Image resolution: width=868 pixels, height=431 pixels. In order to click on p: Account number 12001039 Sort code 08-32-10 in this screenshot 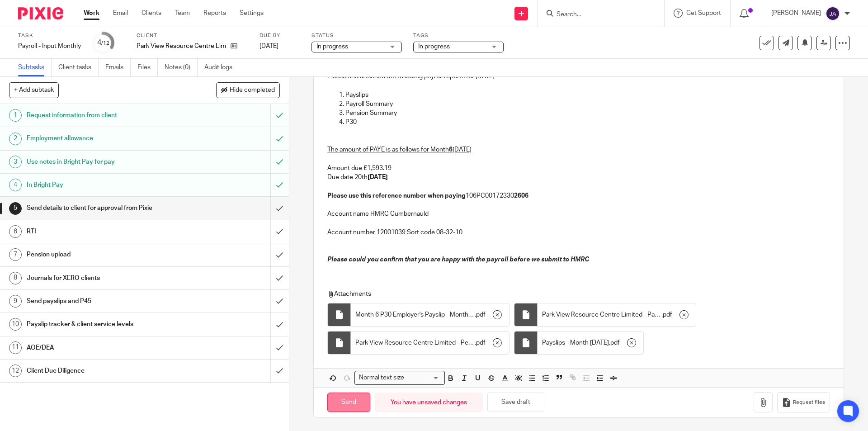, I will do `click(578, 228)`.